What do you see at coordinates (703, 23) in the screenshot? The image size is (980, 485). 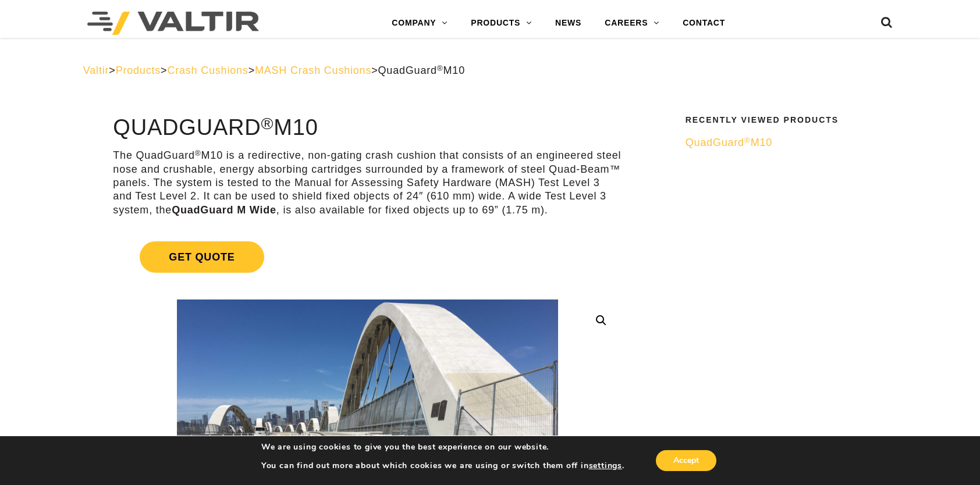 I see `a: CONTACT` at bounding box center [703, 23].